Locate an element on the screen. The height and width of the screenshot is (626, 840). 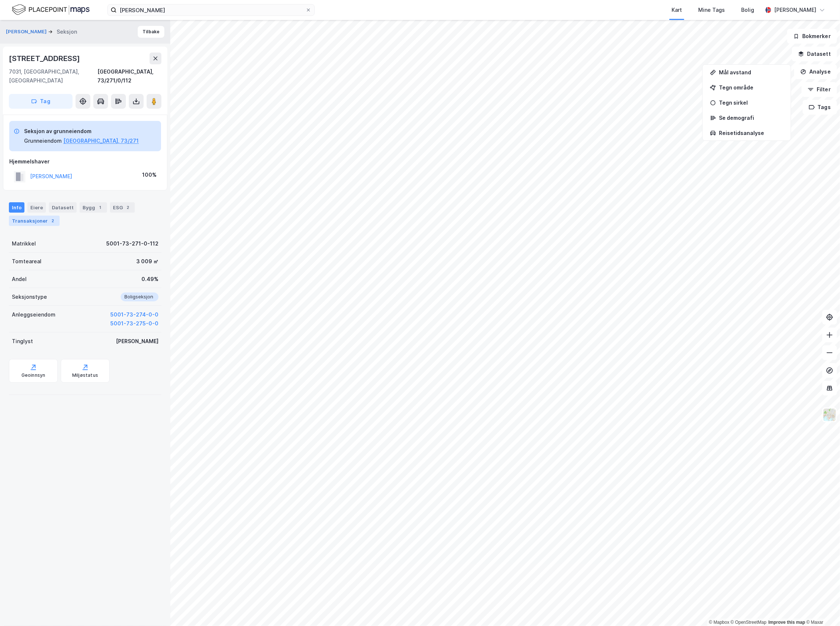
button: 5001-73-274-0-0 is located at coordinates (134, 315).